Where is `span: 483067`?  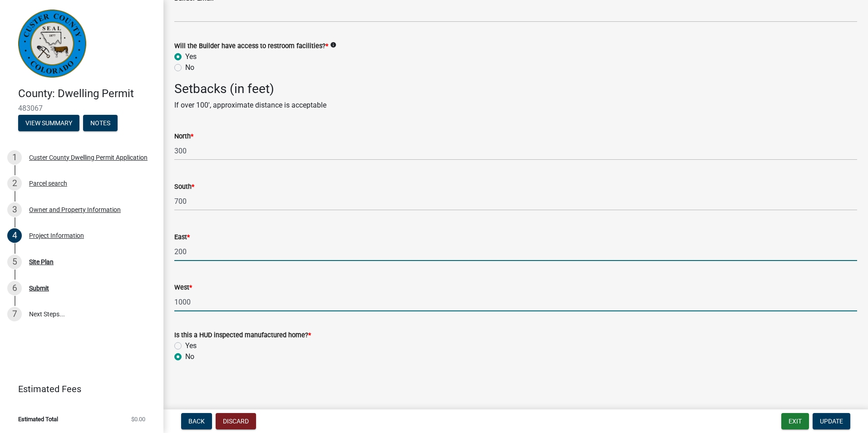
span: 483067 is located at coordinates (82, 108).